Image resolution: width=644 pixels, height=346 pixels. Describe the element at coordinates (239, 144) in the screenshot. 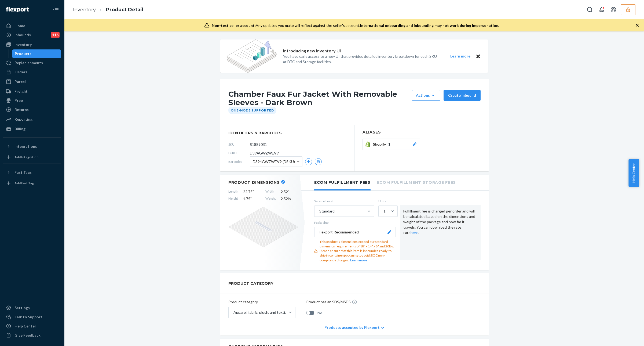

I see `span: SKU` at that location.